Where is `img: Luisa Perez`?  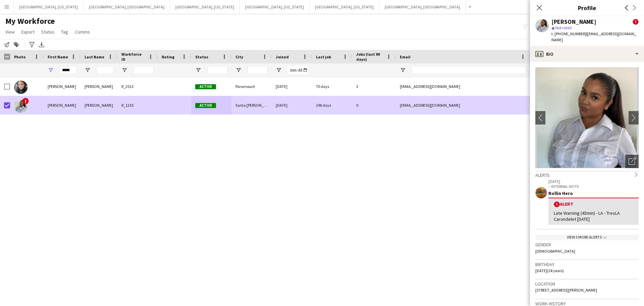 img: Luisa Perez is located at coordinates (21, 106).